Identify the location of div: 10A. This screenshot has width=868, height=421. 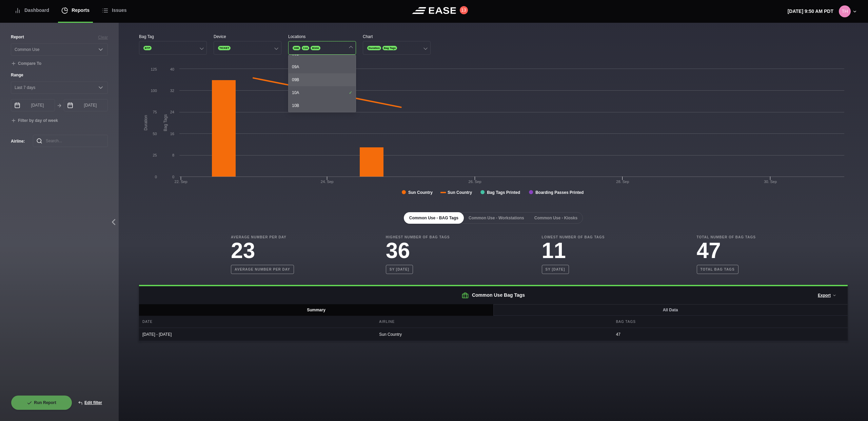
(322, 93).